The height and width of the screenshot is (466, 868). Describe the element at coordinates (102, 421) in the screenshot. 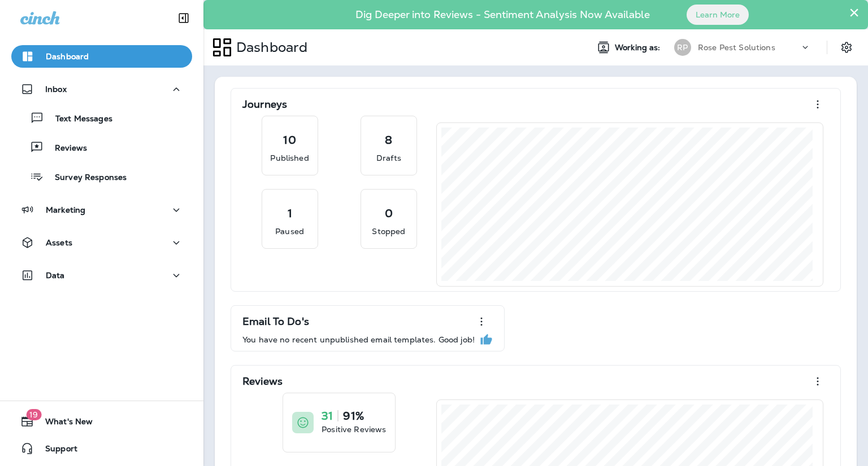

I see `button: 19What's New` at that location.